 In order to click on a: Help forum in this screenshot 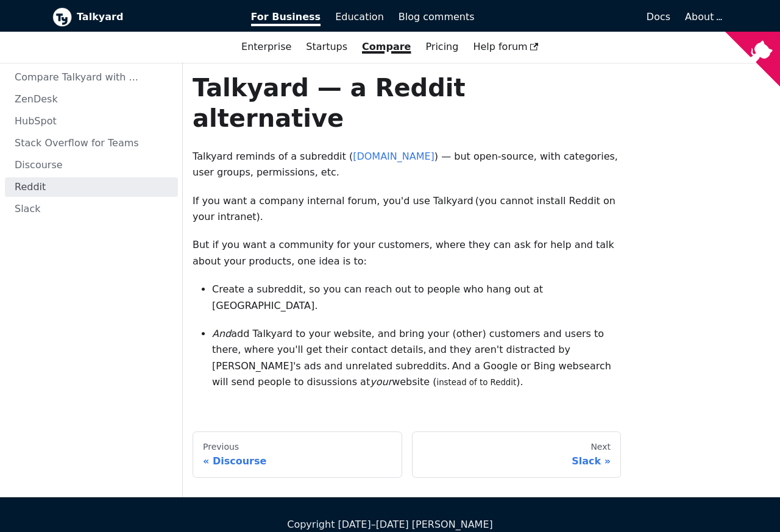, I will do `click(506, 47)`.